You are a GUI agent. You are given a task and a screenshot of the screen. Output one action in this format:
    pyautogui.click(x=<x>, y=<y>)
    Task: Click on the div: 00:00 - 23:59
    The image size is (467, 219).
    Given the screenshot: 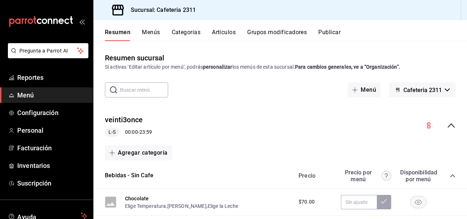 What is the action you would take?
    pyautogui.click(x=128, y=132)
    